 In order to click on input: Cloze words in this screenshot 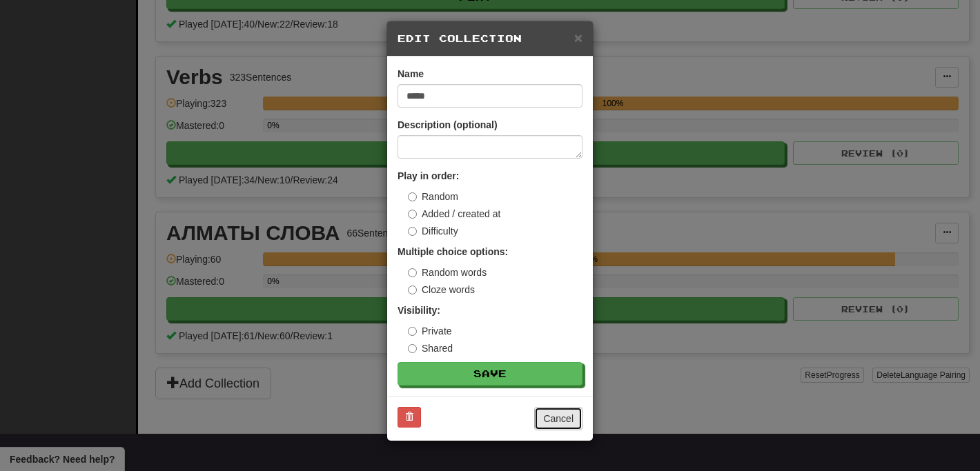, I will do `click(412, 289)`.